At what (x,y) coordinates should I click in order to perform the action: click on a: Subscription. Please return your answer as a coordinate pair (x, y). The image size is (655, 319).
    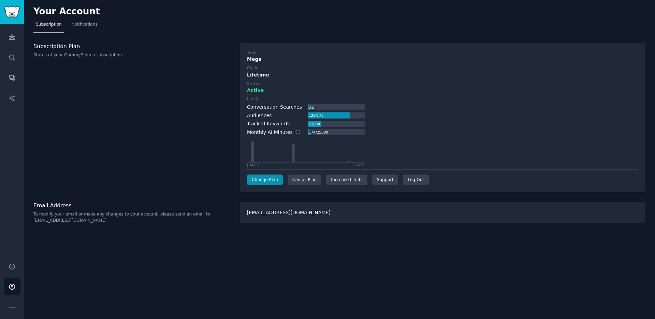
    Looking at the image, I should click on (49, 26).